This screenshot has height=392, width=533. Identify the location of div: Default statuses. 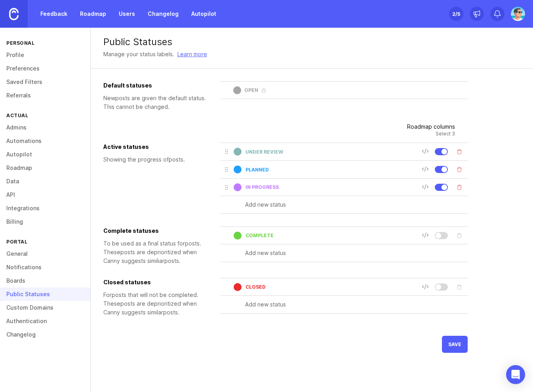
(159, 85).